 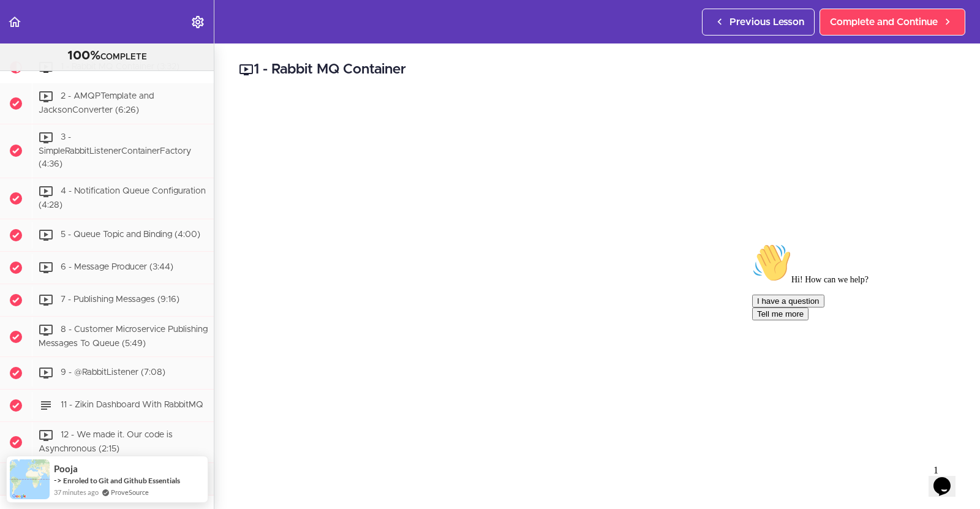 I want to click on span: Complete and Continue, so click(x=884, y=22).